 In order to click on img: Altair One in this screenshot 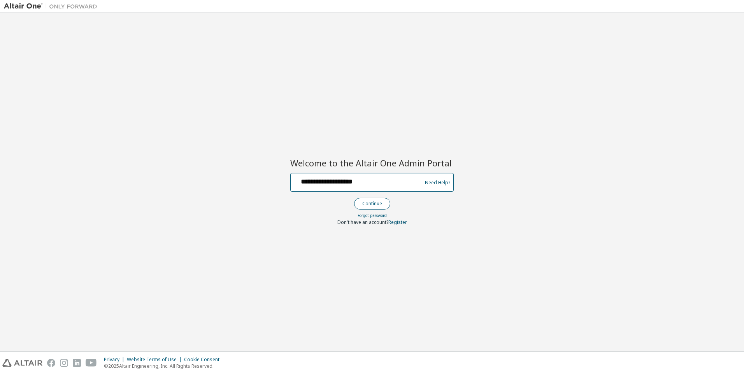, I will do `click(52, 6)`.